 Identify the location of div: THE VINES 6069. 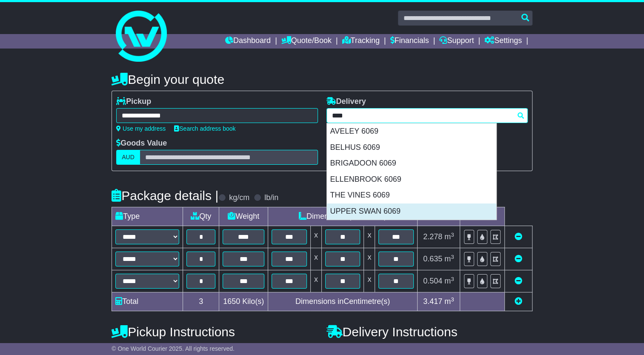
(411, 195).